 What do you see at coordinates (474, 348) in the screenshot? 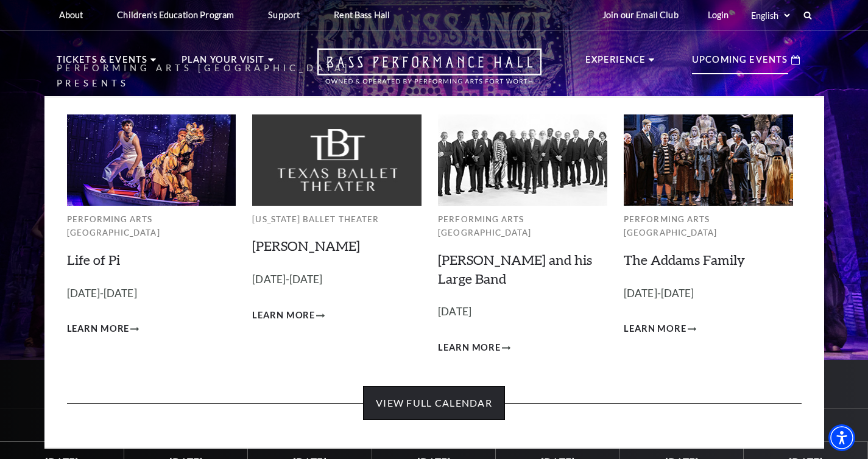
I see `a: Learn More Lyle Lovett and his Large Band` at bounding box center [474, 348].